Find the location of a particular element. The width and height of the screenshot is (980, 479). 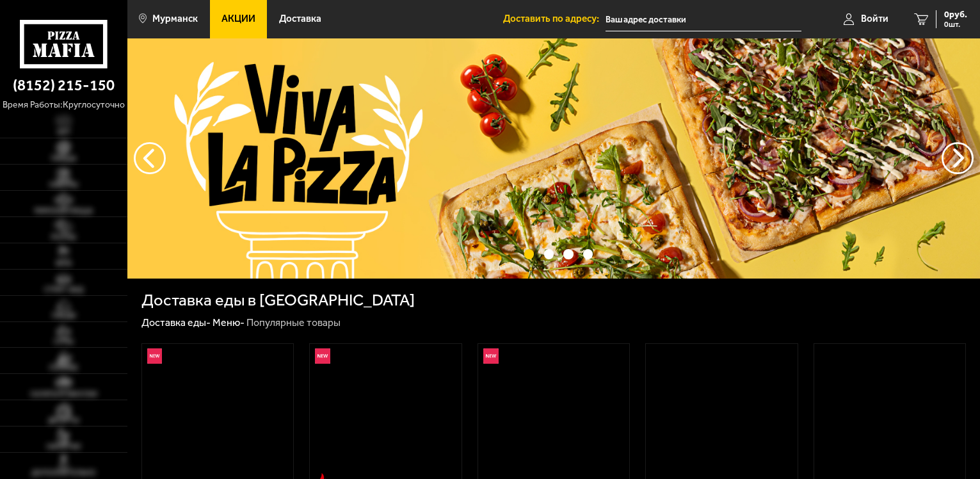

a: Доставка еды- is located at coordinates (176, 322).